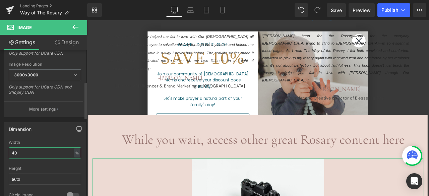  What do you see at coordinates (206, 10) in the screenshot?
I see `a: Tablet` at bounding box center [206, 10].